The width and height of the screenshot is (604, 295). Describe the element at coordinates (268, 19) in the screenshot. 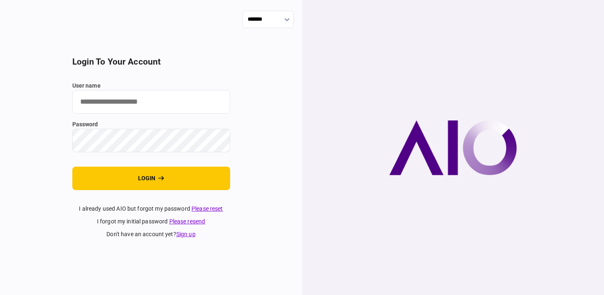

I see `input: show language options` at that location.